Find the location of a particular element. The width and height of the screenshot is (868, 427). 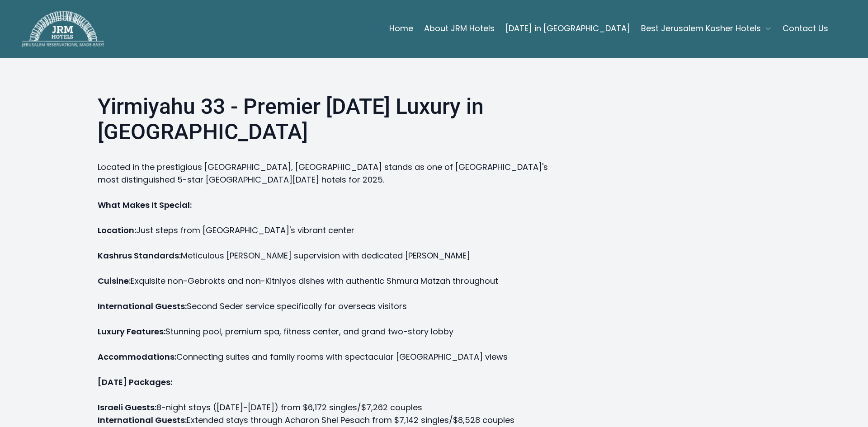

span: Best Jerusalem Kosher Hotels is located at coordinates (700, 29).